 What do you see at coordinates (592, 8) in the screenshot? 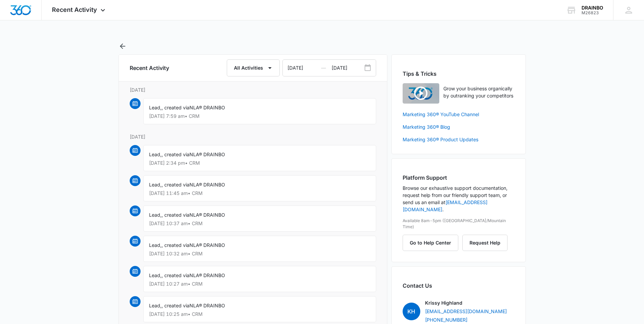
I see `div: account name` at bounding box center [592, 8].